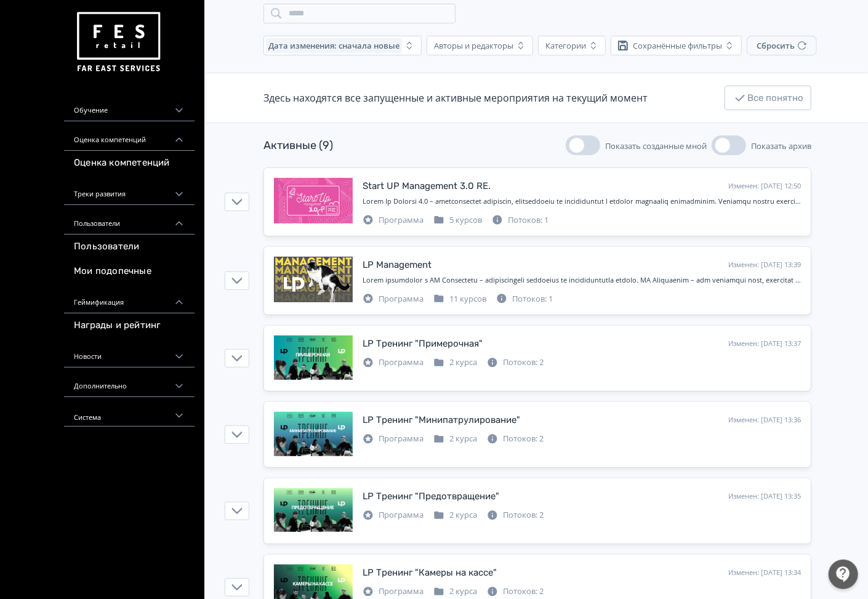 The image size is (868, 599). What do you see at coordinates (129, 382) in the screenshot?
I see `div: Дополнительно` at bounding box center [129, 382].